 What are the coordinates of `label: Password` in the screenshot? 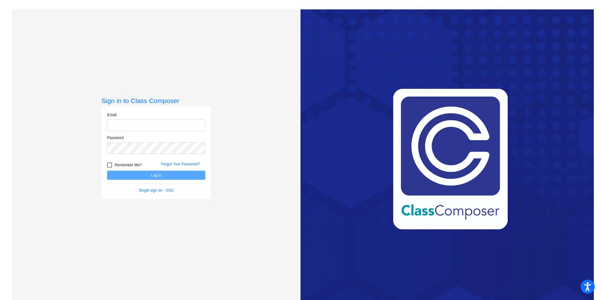 It's located at (115, 138).